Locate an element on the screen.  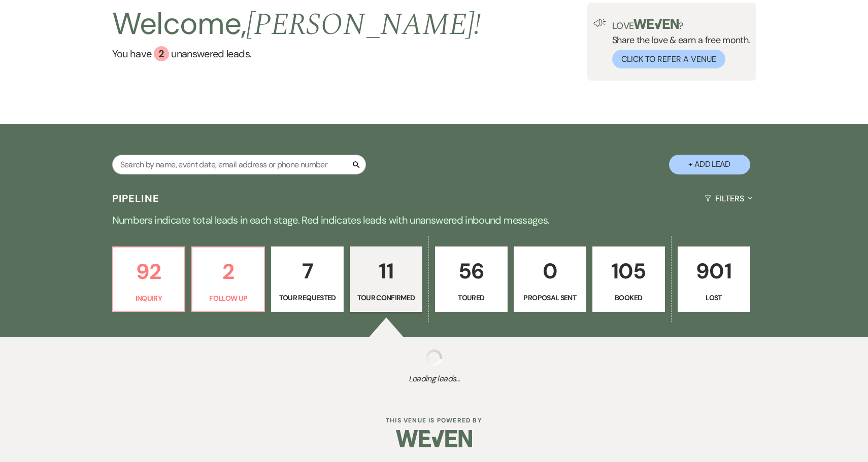
button: Filters is located at coordinates (728, 198).